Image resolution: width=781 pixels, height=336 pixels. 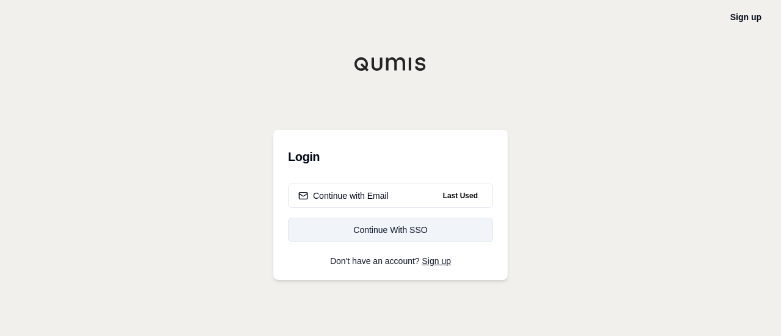 What do you see at coordinates (391, 64) in the screenshot?
I see `img: Qumis` at bounding box center [391, 64].